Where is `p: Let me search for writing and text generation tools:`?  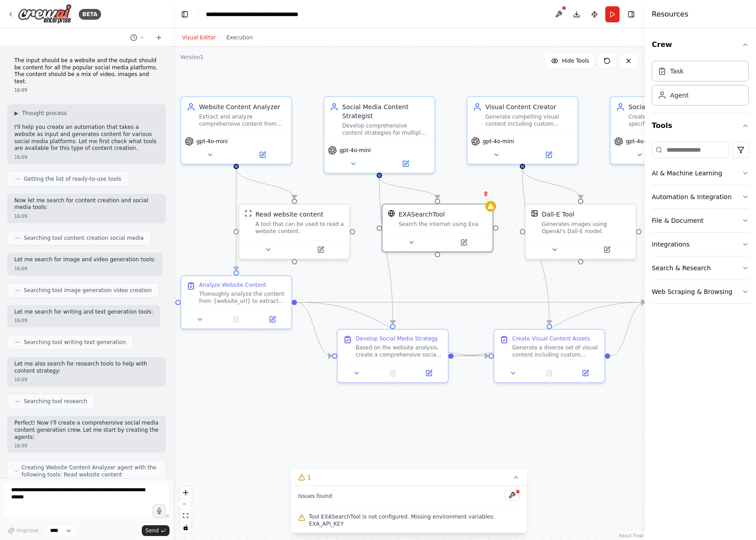
p: Let me search for writing and text generation tools: is located at coordinates (84, 312).